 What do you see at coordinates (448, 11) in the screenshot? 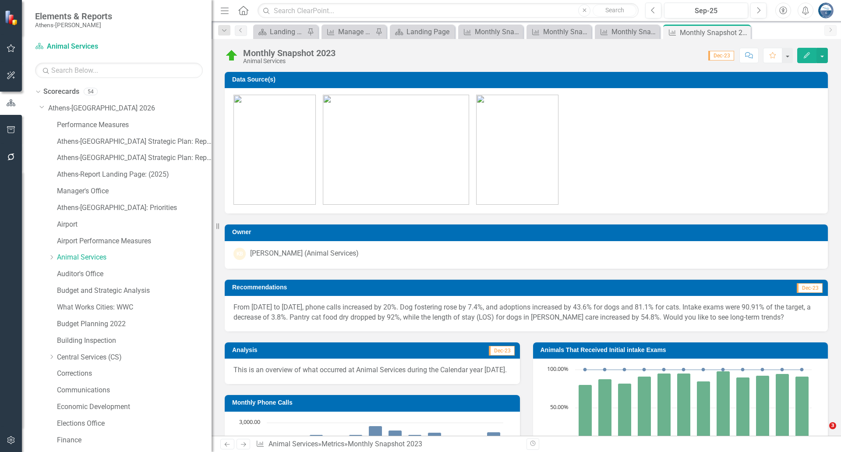
I see `input: Search ClearPoint...` at bounding box center [448, 11].